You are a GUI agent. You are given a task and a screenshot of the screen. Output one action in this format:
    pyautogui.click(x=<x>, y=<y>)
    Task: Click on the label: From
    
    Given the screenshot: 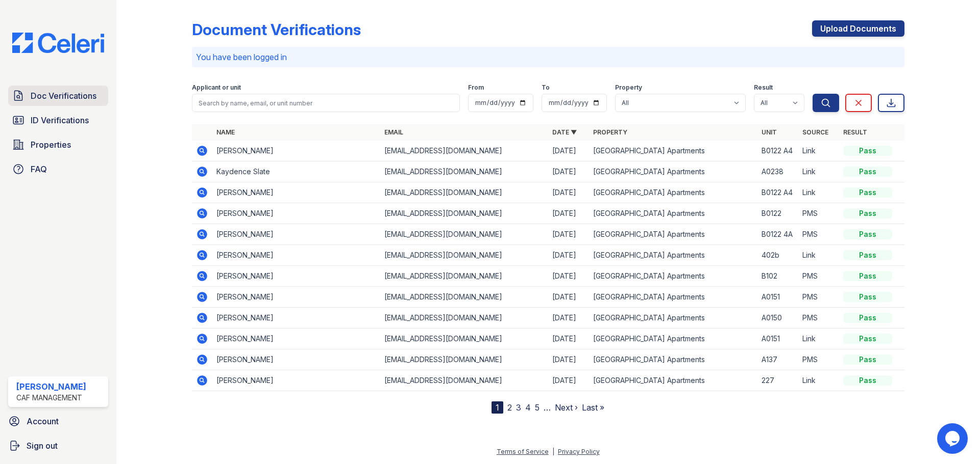 What is the action you would take?
    pyautogui.click(x=476, y=88)
    